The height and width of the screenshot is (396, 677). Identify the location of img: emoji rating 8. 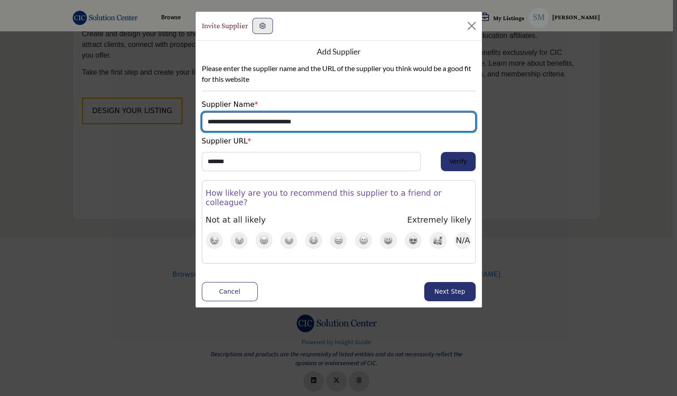
(388, 240).